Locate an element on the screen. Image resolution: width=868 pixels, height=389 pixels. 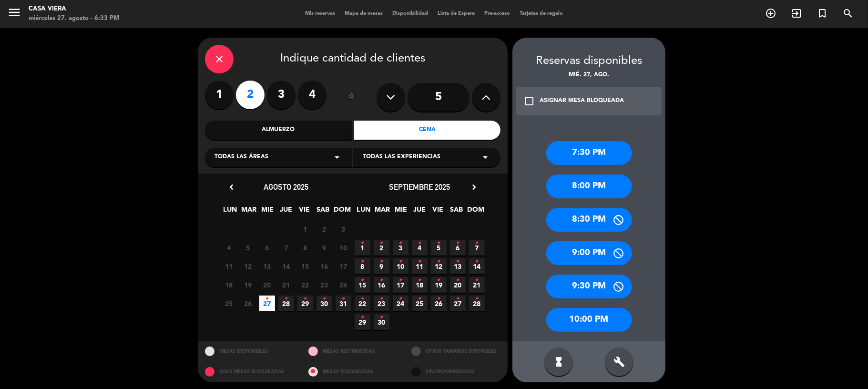
span: septiembre 2025 is located at coordinates (420, 187).